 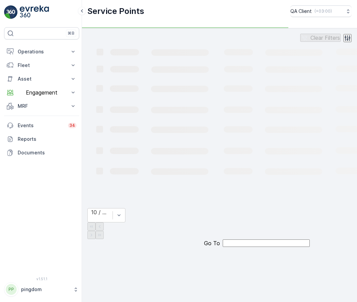 What do you see at coordinates (41, 52) in the screenshot?
I see `button: Operations` at bounding box center [41, 52].